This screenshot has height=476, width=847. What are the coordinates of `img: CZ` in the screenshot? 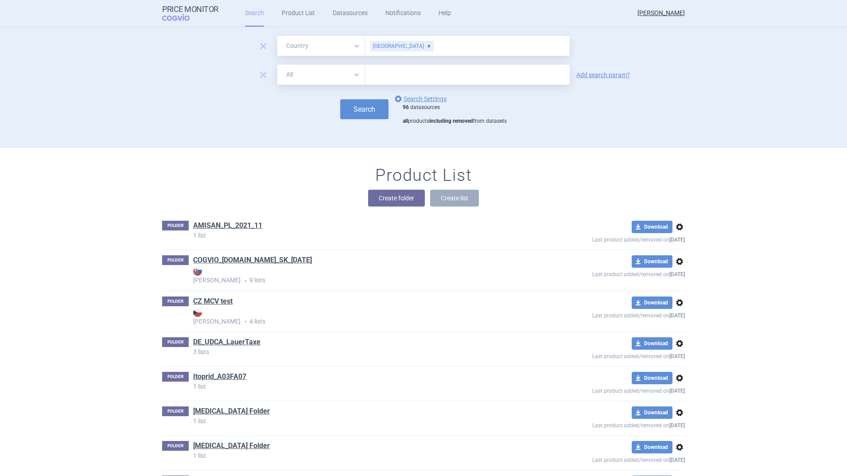 It's located at (198, 312).